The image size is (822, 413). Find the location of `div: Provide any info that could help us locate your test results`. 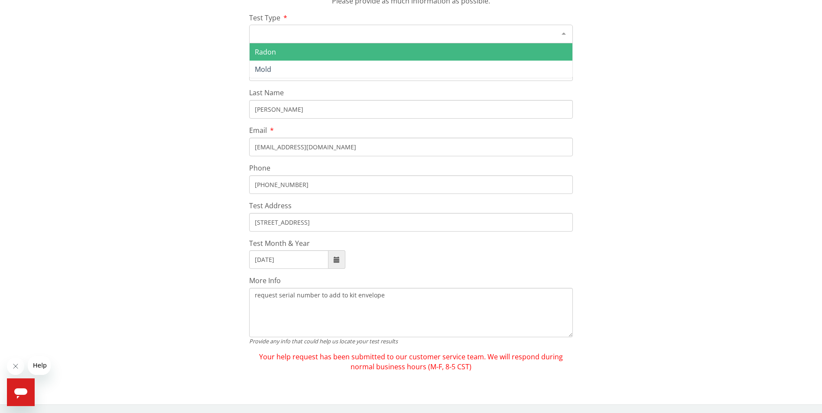

div: Provide any info that could help us locate your test results is located at coordinates (411, 341).